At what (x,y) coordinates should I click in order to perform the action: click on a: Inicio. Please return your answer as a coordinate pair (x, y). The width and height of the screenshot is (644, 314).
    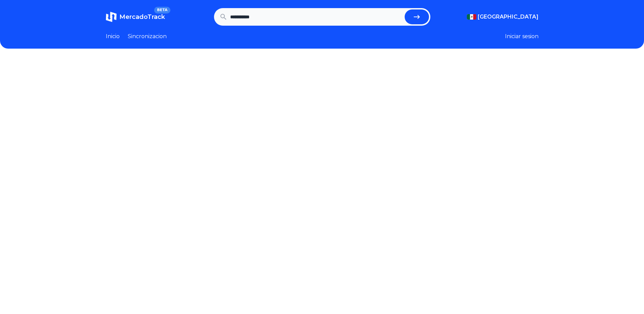
    Looking at the image, I should click on (112, 36).